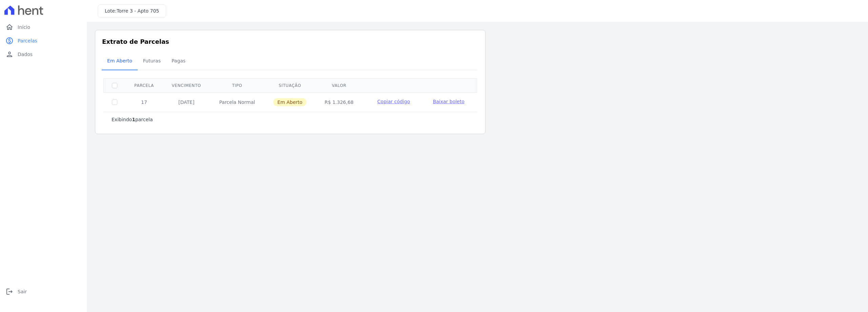 The height and width of the screenshot is (312, 868). What do you see at coordinates (43, 292) in the screenshot?
I see `a: logoutSair` at bounding box center [43, 292].